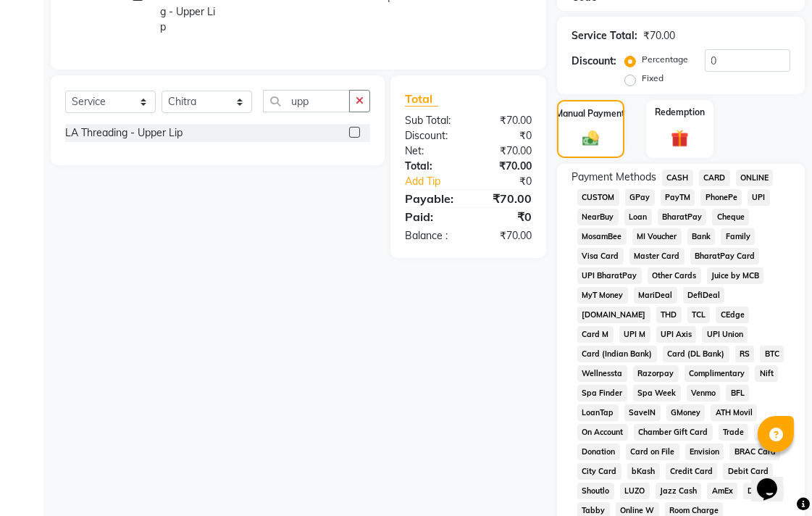  I want to click on span: UPI, so click(758, 197).